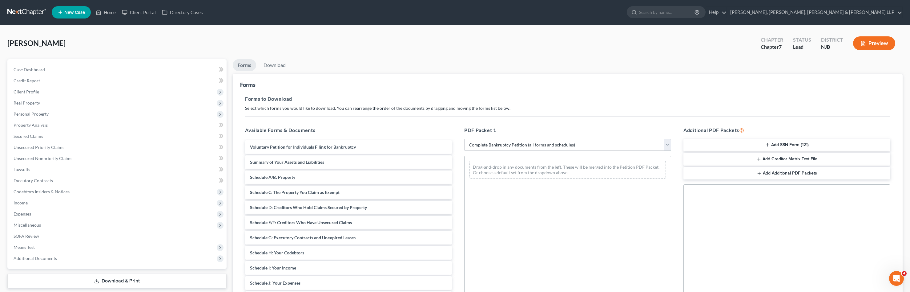 This screenshot has width=910, height=292. I want to click on span: Lawsuits, so click(22, 169).